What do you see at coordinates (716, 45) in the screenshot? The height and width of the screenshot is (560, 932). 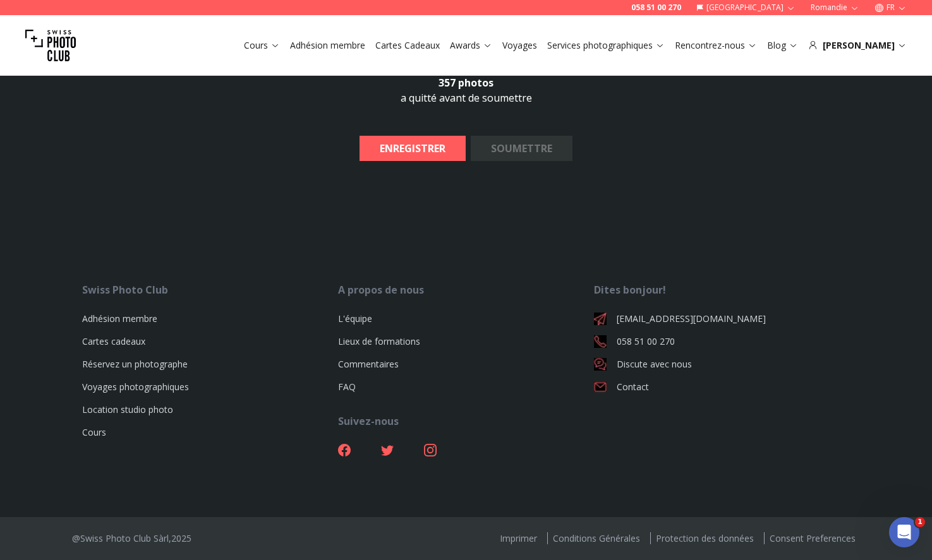 I see `button: Rencontrez-nous` at bounding box center [716, 45].